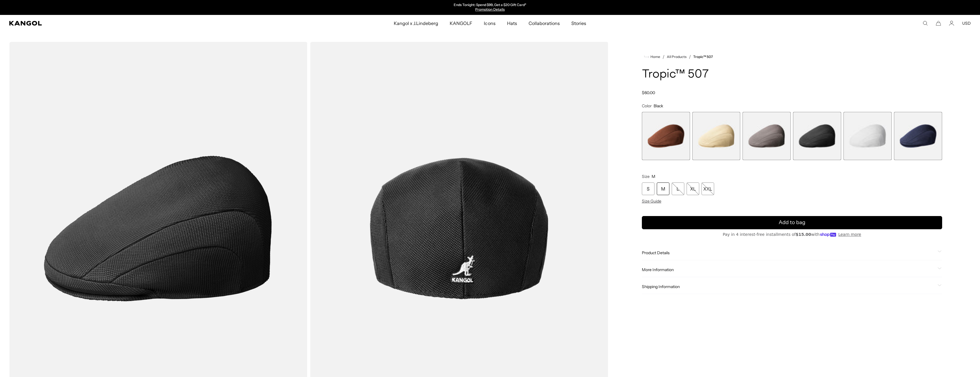 The height and width of the screenshot is (377, 980). Describe the element at coordinates (789, 253) in the screenshot. I see `span: Product Details` at that location.